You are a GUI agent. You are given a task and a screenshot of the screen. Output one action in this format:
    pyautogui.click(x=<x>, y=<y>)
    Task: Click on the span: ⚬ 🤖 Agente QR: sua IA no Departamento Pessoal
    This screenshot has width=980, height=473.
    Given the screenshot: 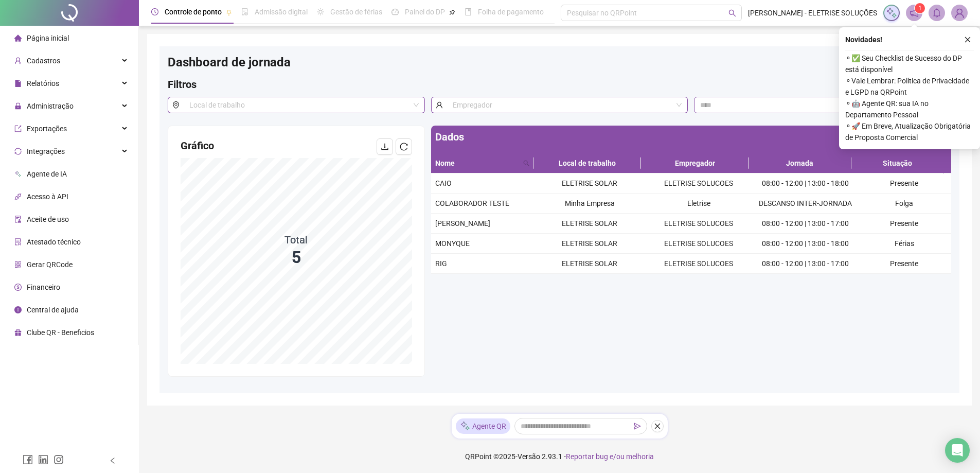 What is the action you would take?
    pyautogui.click(x=910, y=109)
    